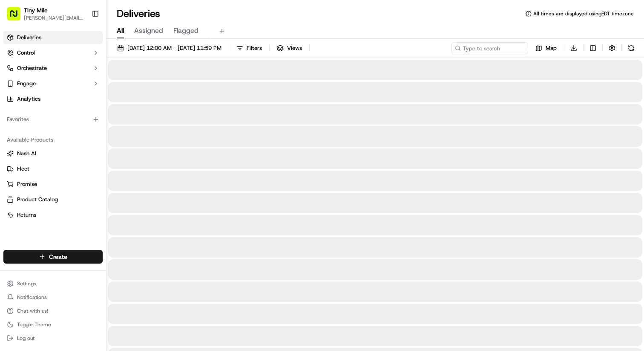 This screenshot has width=644, height=351. What do you see at coordinates (53, 215) in the screenshot?
I see `a: Returns` at bounding box center [53, 215].